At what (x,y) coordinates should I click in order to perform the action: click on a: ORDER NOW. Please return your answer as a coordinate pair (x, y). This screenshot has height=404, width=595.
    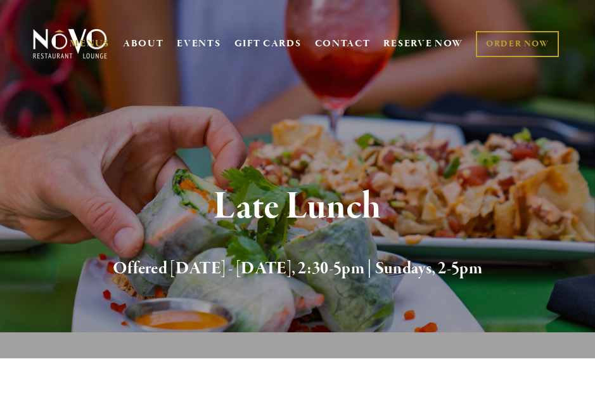
    Looking at the image, I should click on (517, 44).